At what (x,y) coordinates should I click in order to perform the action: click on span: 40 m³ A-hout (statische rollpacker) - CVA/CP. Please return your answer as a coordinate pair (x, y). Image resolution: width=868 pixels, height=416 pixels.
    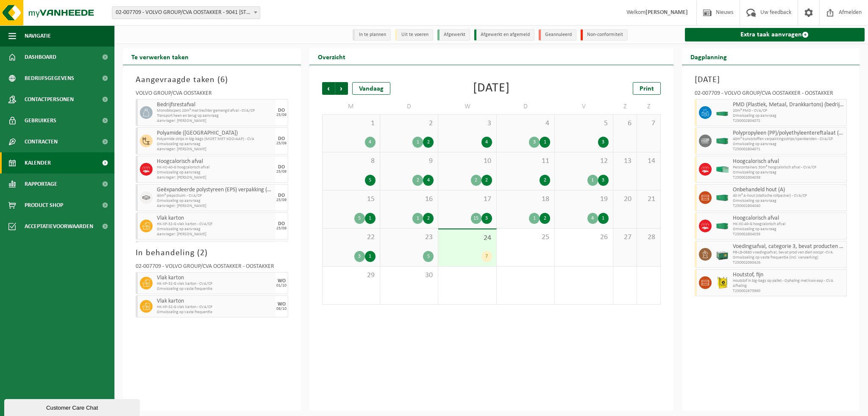
    Looking at the image, I should click on (789, 196).